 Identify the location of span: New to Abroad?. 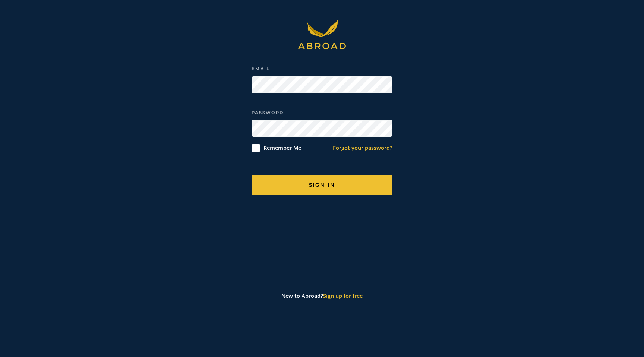
(302, 296).